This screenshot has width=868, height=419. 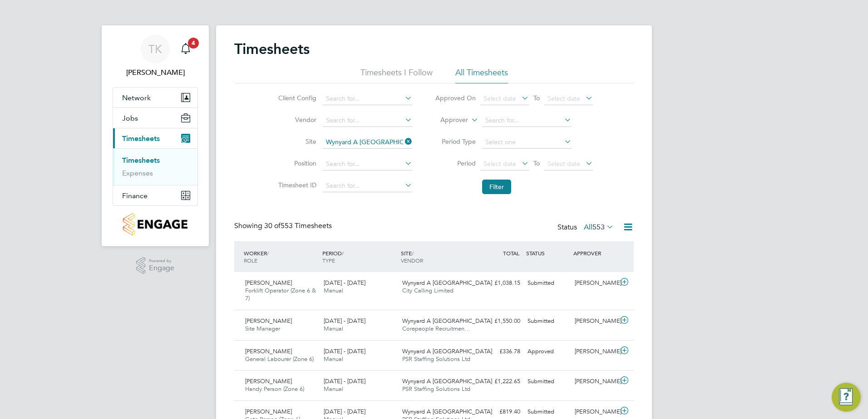 I want to click on div: Timesheets, so click(x=155, y=166).